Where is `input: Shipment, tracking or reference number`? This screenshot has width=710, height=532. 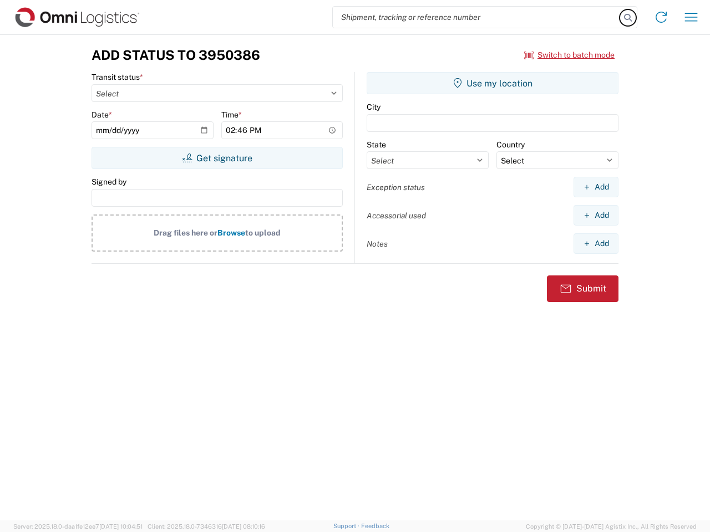 input: Shipment, tracking or reference number is located at coordinates (476, 17).